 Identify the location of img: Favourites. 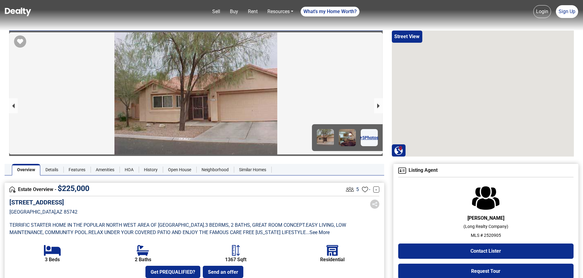
(365, 189).